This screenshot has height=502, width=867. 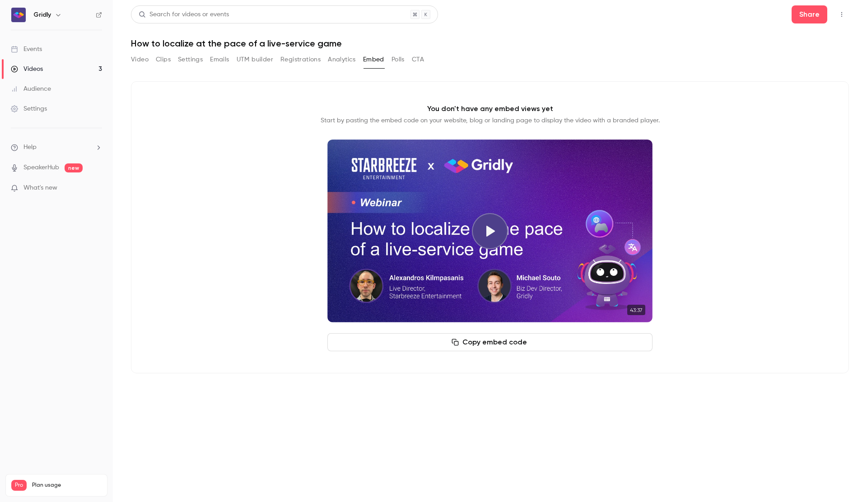 I want to click on button: Copy embed code, so click(x=490, y=342).